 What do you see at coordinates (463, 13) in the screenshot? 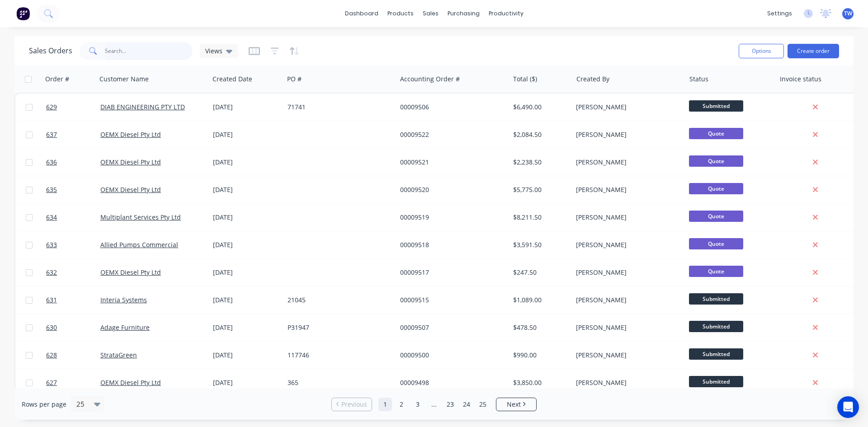
I see `div: purchasing` at bounding box center [463, 13].